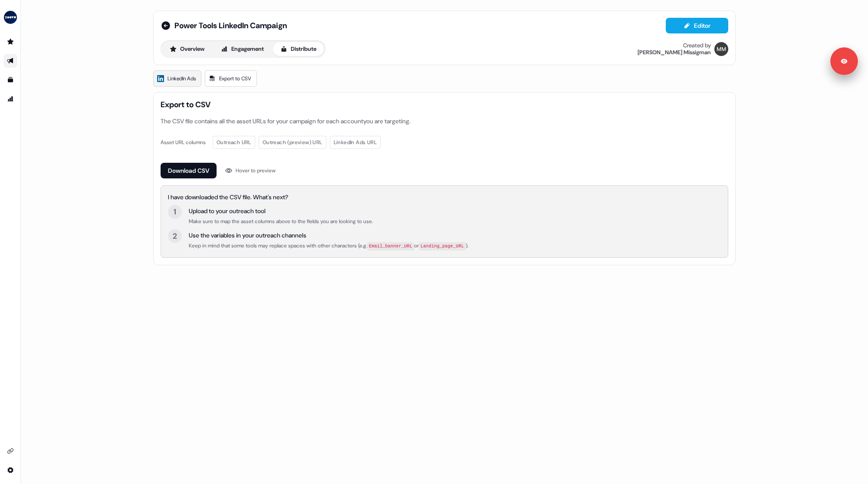 This screenshot has height=484, width=868. I want to click on span: Power Tools LinkedIn Campaign, so click(231, 26).